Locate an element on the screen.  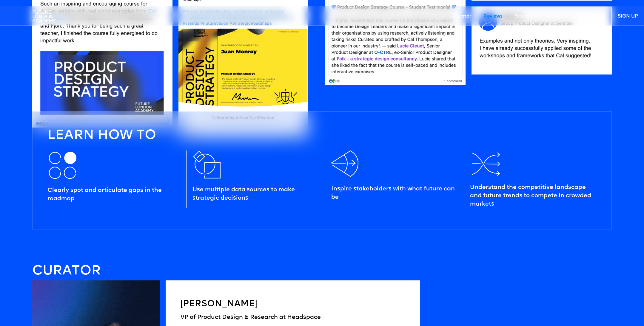
h4: Learn how to is located at coordinates (322, 136).